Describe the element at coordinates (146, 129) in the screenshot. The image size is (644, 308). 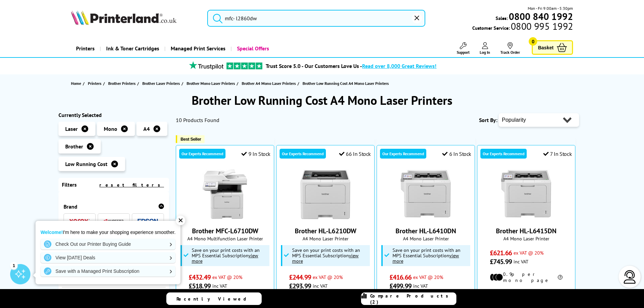
I see `span: A4` at that location.